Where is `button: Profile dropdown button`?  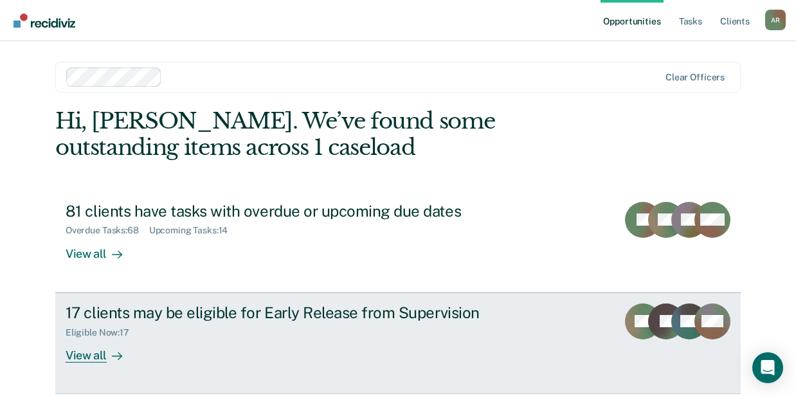 button: Profile dropdown button is located at coordinates (776, 20).